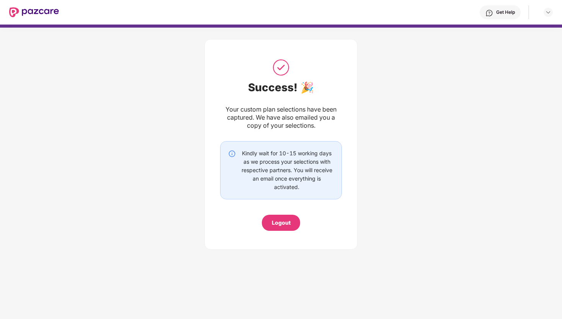 The width and height of the screenshot is (562, 319). I want to click on img: svg+xml;base64,PHN2ZyBpZD0iSGVscC0zMngzMiIgeG1sbnM9Imh0dHA6Ly93d3cudzMub3JnLzIwMDAvc3ZnIiB3aWR0aD..., so click(489, 13).